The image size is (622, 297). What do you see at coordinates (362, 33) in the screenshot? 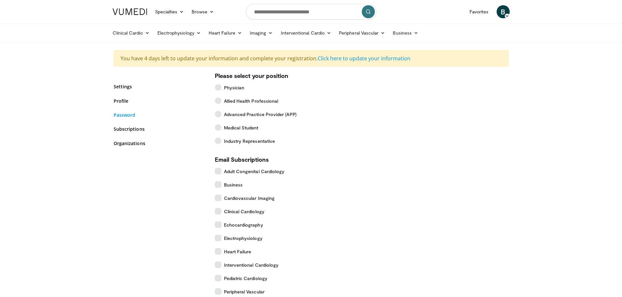
I see `a: Peripheral Vascular` at bounding box center [362, 33].